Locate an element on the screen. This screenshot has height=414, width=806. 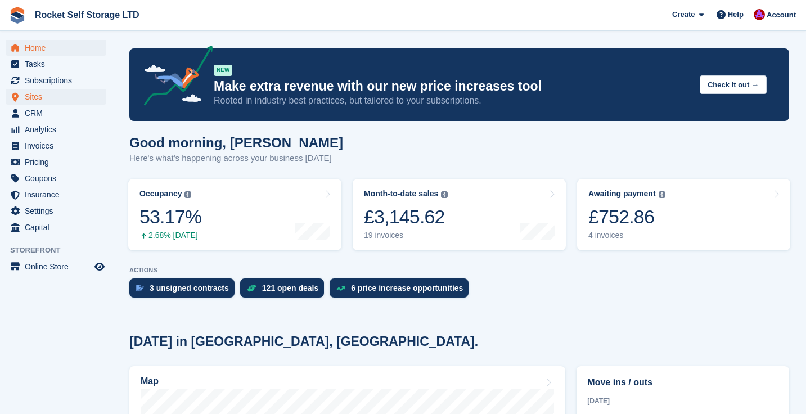
div: £3,145.62 is located at coordinates (406, 217).